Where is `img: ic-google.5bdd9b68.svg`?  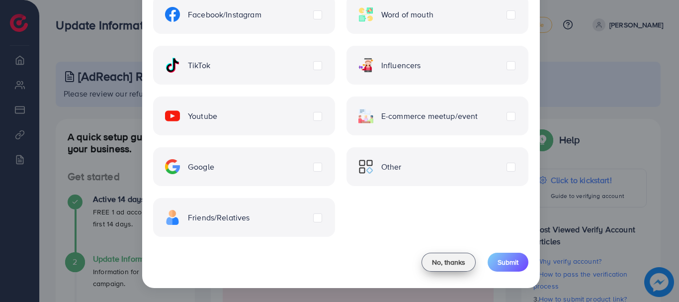 img: ic-google.5bdd9b68.svg is located at coordinates (172, 166).